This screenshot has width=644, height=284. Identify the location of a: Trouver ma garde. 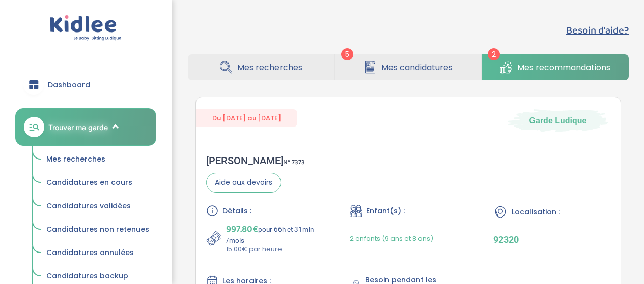
(85, 127).